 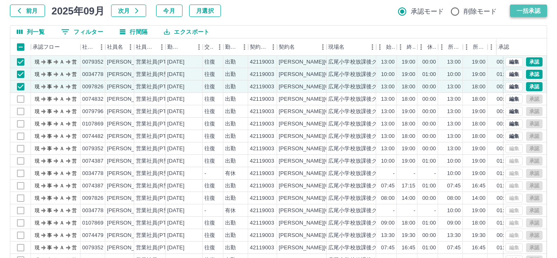 I want to click on div: 社員番号, so click(x=89, y=47).